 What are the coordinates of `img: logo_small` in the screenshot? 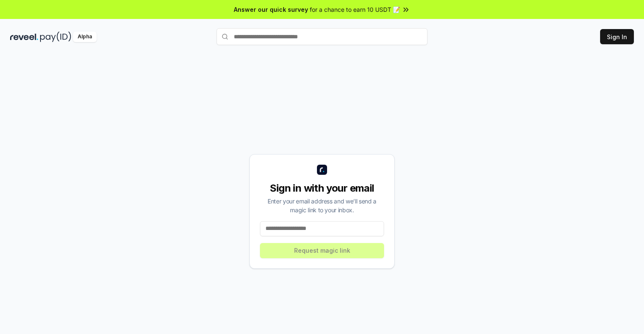 It's located at (322, 170).